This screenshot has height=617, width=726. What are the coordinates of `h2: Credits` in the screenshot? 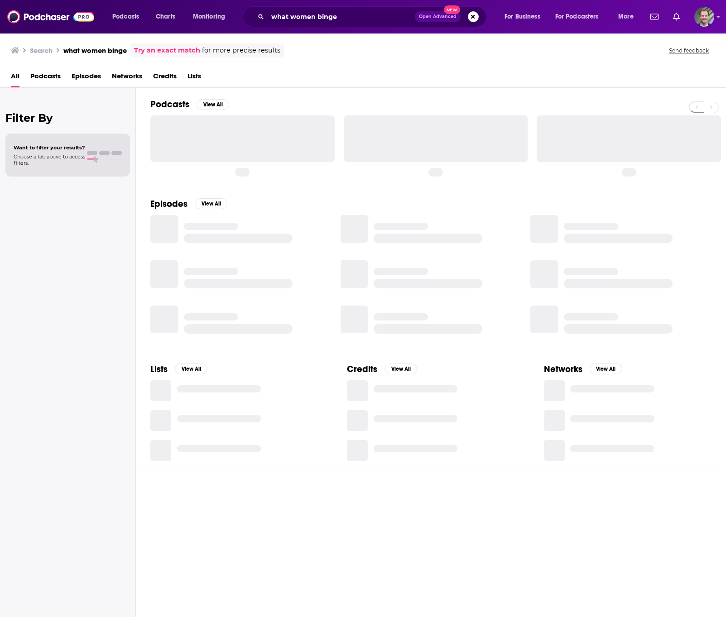 It's located at (362, 369).